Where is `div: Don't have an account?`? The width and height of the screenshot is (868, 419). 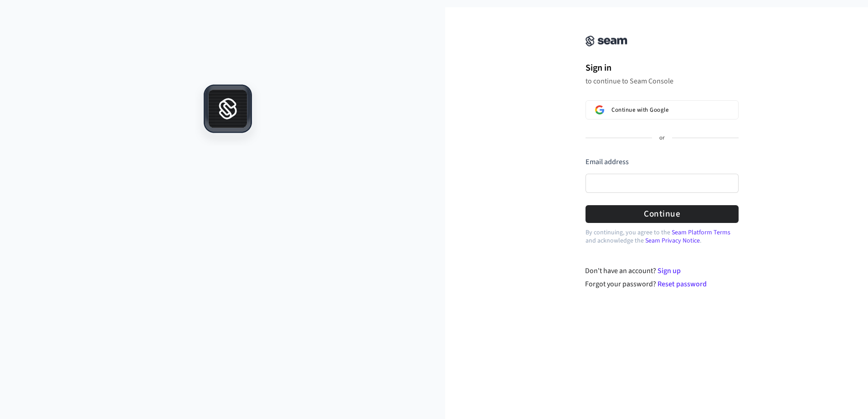
div: Don't have an account? is located at coordinates (662, 271).